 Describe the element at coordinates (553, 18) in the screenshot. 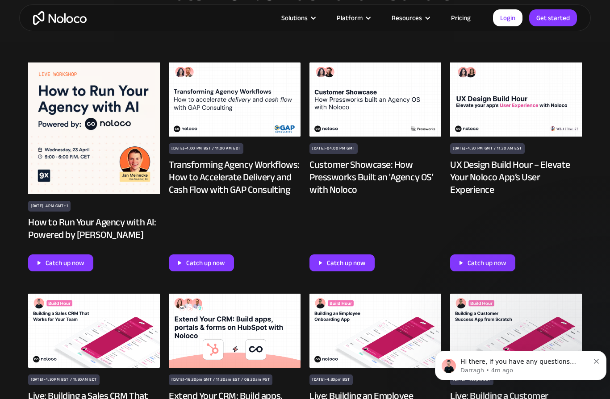

I see `a: Get started` at that location.